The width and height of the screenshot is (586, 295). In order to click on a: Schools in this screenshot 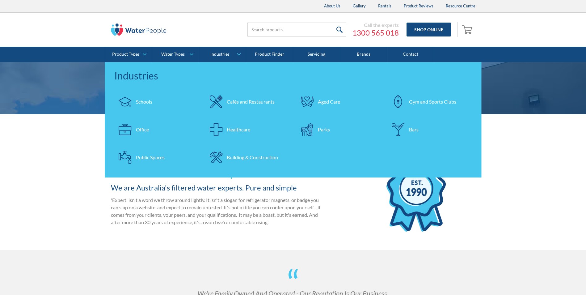, I will do `click(157, 102)`.